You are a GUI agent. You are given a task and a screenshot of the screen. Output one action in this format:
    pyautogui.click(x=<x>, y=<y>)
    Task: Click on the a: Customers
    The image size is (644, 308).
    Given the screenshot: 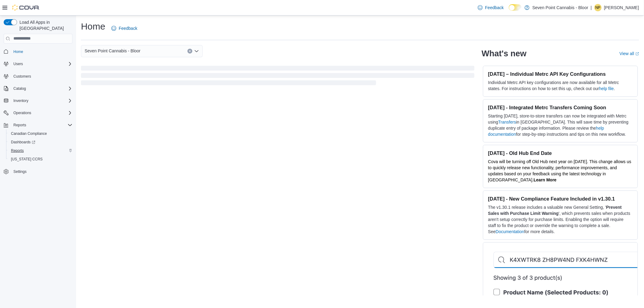 What is the action you would take?
    pyautogui.click(x=23, y=76)
    